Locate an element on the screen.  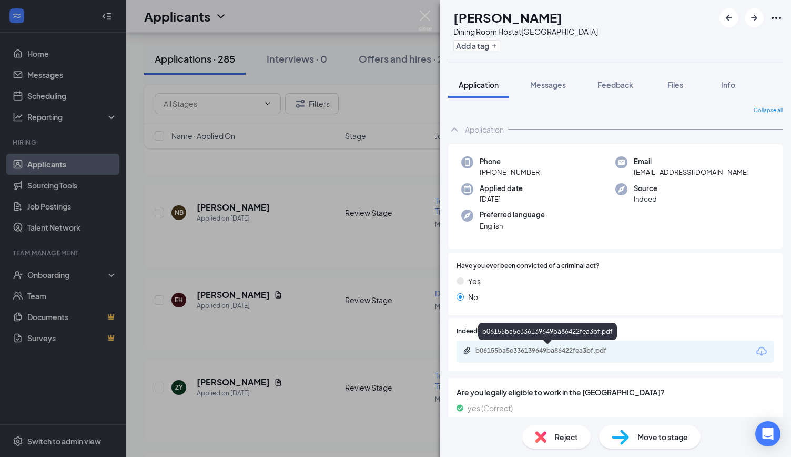
a: Download is located at coordinates (762, 351).